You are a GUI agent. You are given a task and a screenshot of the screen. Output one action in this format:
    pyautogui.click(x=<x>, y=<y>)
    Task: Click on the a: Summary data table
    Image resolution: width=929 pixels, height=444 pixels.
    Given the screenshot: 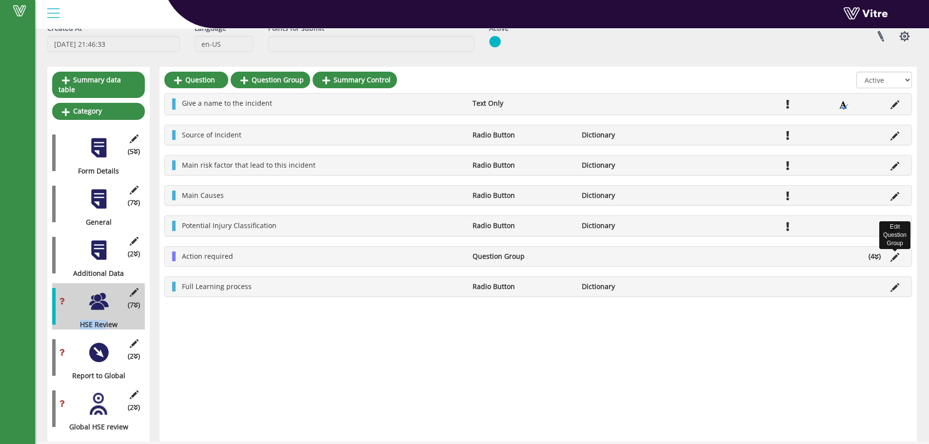 What is the action you would take?
    pyautogui.click(x=98, y=85)
    